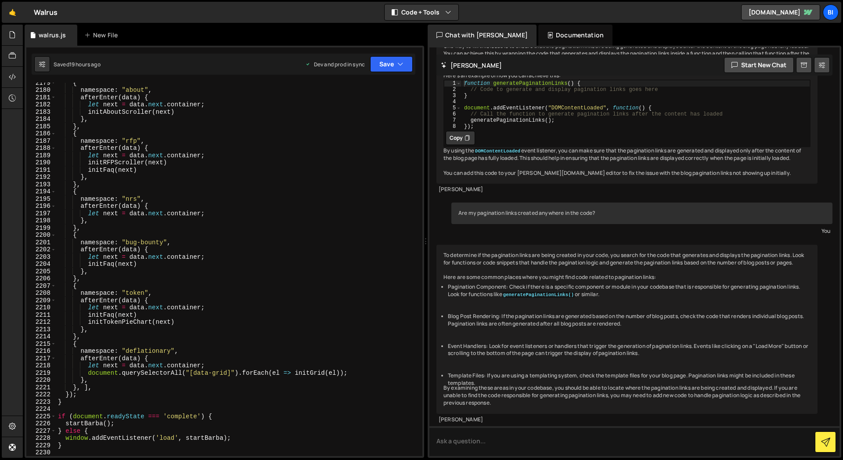  Describe the element at coordinates (41, 431) in the screenshot. I see `div: 2227` at that location.